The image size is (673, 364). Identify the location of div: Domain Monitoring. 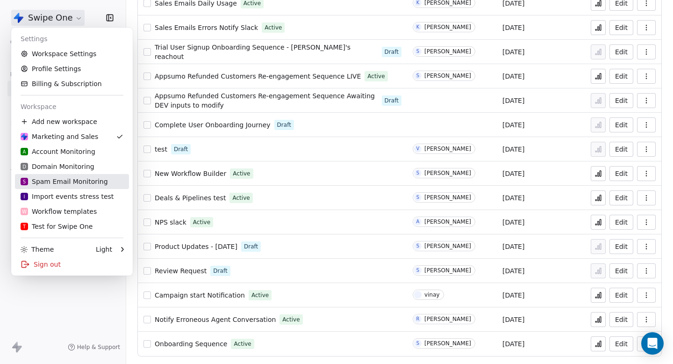
(57, 166).